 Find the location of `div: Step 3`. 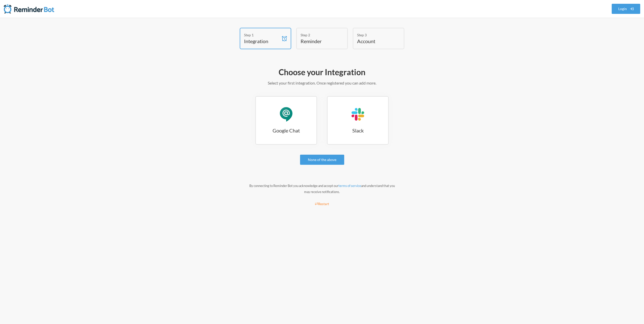

div: Step 3 is located at coordinates (375, 35).